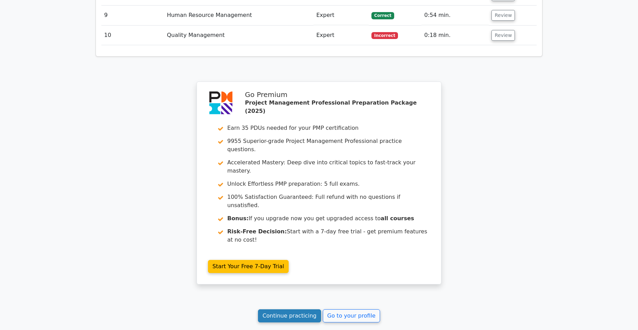 Image resolution: width=638 pixels, height=330 pixels. I want to click on td: 0:18 min., so click(455, 35).